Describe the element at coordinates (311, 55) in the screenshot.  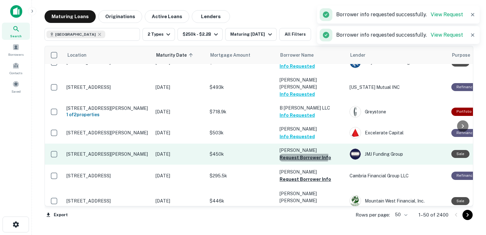
I see `th: Borrower Name` at that location.